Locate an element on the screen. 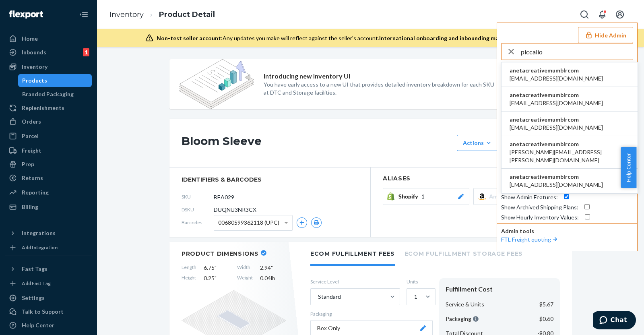 This screenshot has width=644, height=335. a: FTL Freight quoting is located at coordinates (530, 239).